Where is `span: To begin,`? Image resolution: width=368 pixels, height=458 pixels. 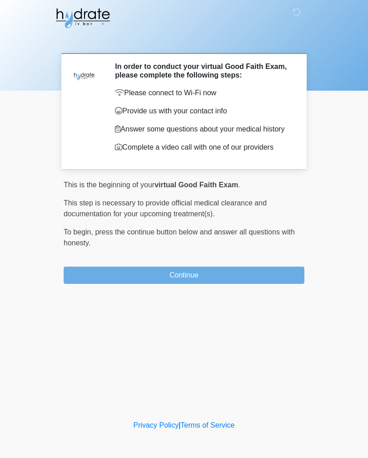
span: To begin, is located at coordinates (79, 232).